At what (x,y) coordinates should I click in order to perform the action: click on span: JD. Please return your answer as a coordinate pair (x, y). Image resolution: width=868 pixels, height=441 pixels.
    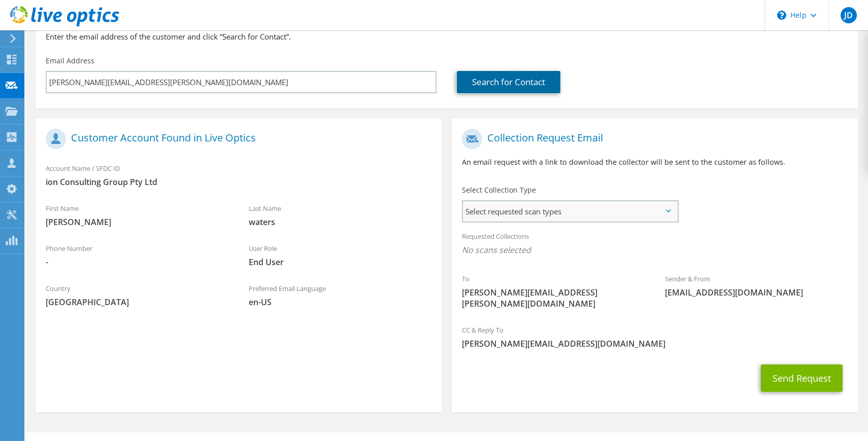
    Looking at the image, I should click on (849, 15).